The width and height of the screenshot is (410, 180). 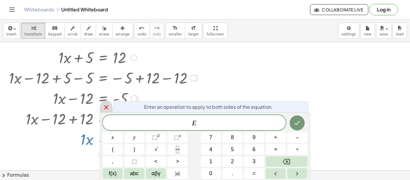 I want to click on button: Absolute value, so click(x=177, y=173).